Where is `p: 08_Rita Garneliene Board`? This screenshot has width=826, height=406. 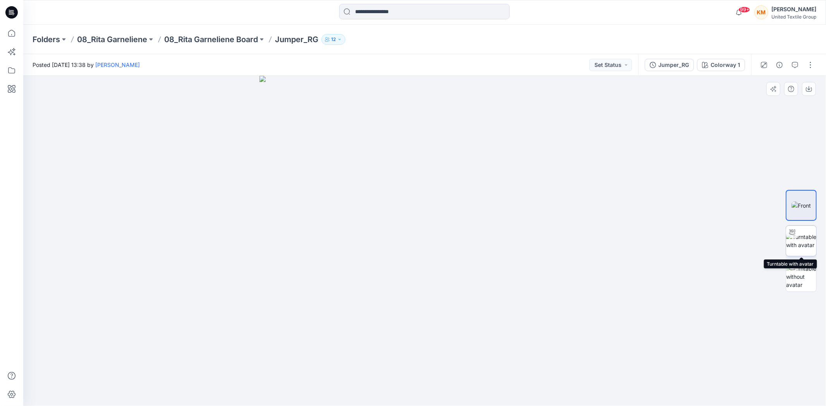 p: 08_Rita Garneliene Board is located at coordinates (211, 39).